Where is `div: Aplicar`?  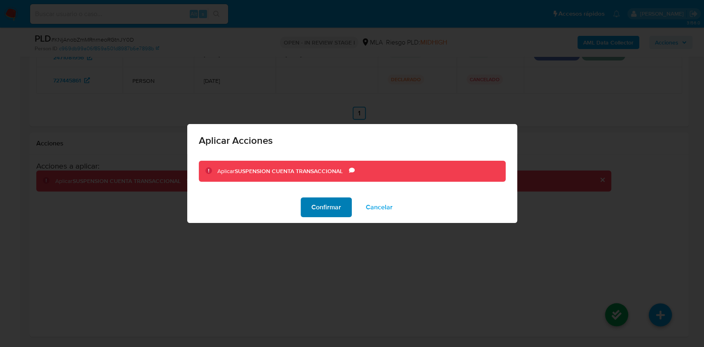 div: Aplicar is located at coordinates (283, 172).